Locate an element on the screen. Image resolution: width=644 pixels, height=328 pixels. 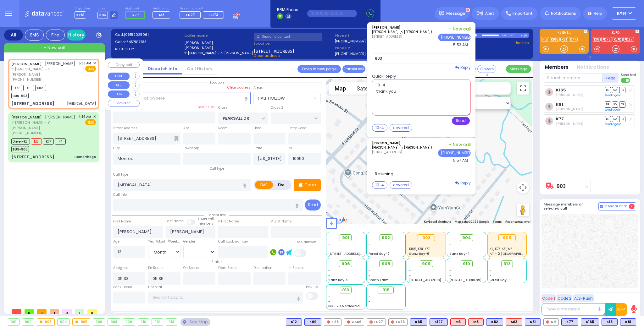
label: Cad: is located at coordinates (149, 35).